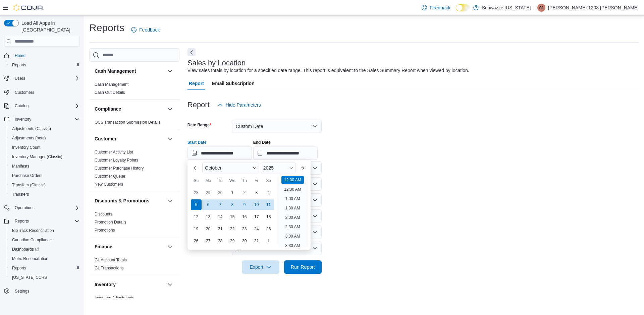  Describe the element at coordinates (127, 122) in the screenshot. I see `span: OCS Transaction Submission Details` at that location.